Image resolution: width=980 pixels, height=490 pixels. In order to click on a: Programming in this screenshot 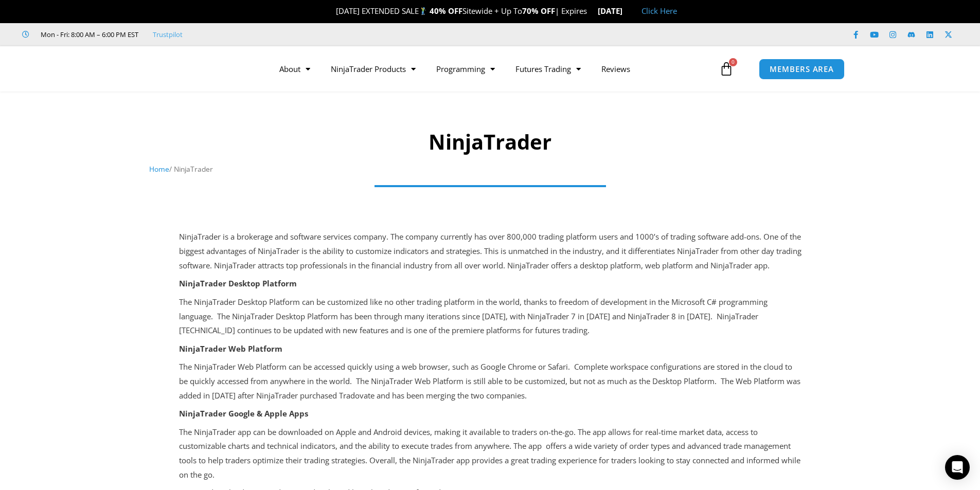, I will do `click(465, 69)`.